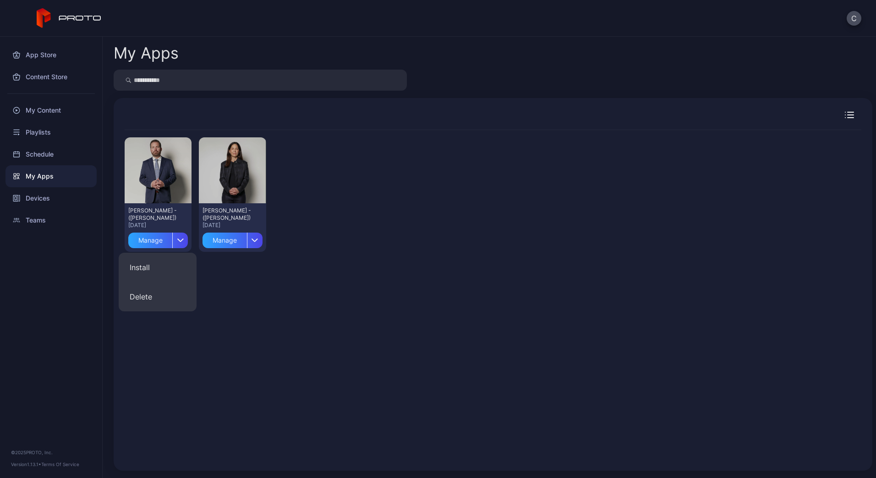 The height and width of the screenshot is (478, 876). What do you see at coordinates (51, 110) in the screenshot?
I see `a: My Content` at bounding box center [51, 110].